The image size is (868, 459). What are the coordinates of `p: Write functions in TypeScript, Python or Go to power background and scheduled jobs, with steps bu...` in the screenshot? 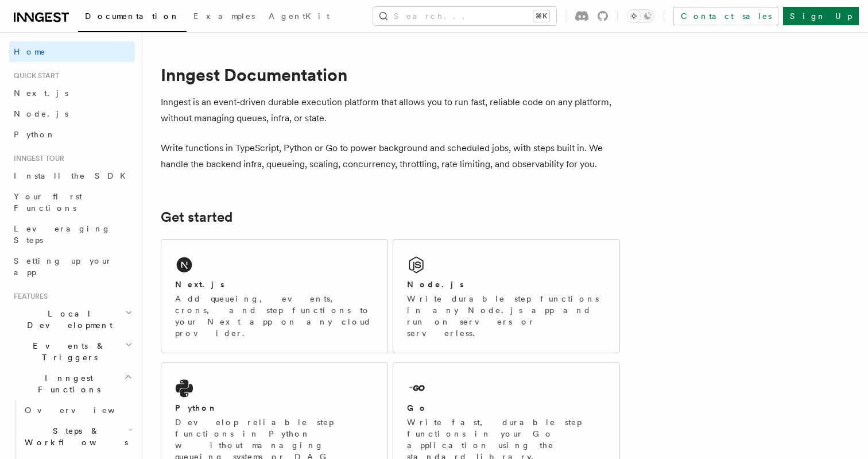 It's located at (391, 157).